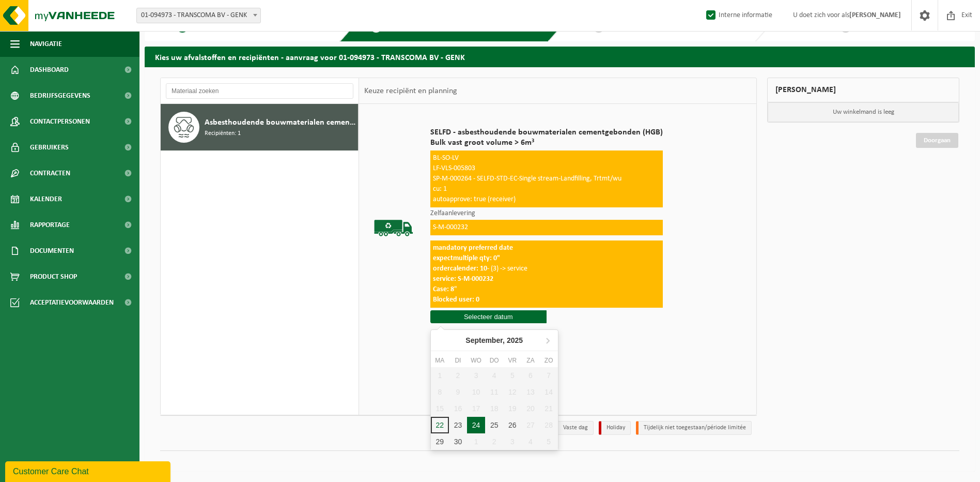  Describe the element at coordinates (198, 16) in the screenshot. I see `span: 01-094973 - TRANSCOMA BV - GENK` at that location.